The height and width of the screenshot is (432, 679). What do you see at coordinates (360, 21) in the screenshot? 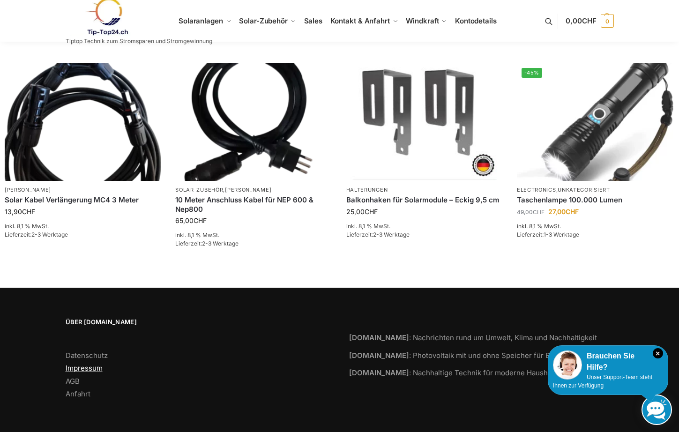
I see `span: Kontakt & Anfahrt` at bounding box center [360, 21].